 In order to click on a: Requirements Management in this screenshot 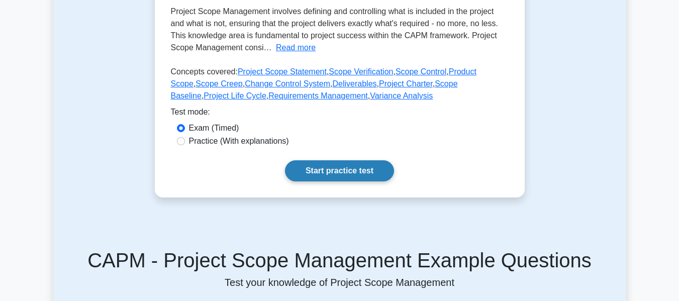, I will do `click(317, 95)`.